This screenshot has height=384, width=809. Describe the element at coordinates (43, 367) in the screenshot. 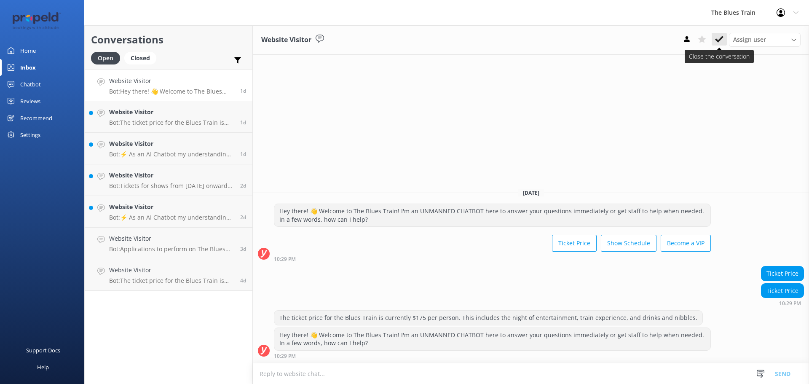

I see `div: Help` at that location.